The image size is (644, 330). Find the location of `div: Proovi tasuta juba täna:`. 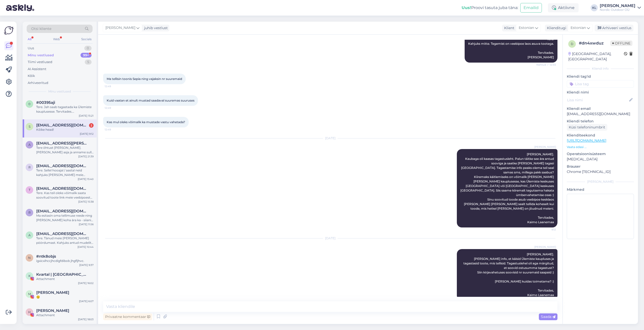

div: Proovi tasuta juba täna: is located at coordinates (490, 7).